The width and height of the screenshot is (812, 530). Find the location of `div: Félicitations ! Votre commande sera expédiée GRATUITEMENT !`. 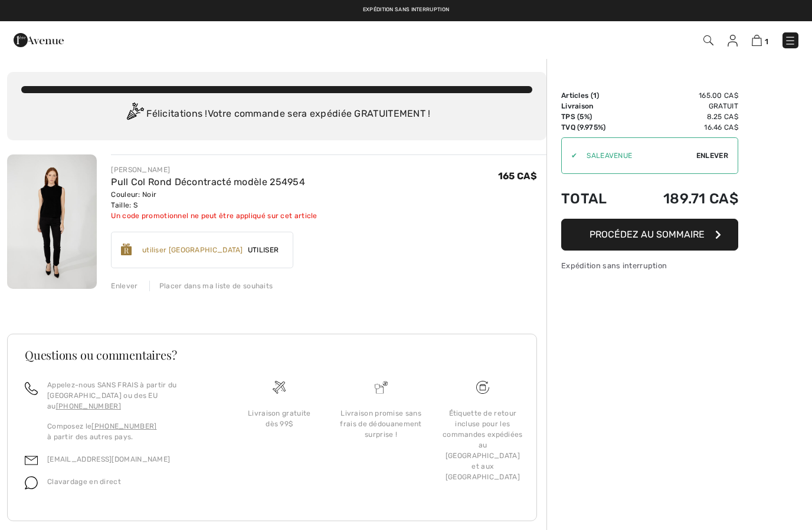

div: Félicitations ! Votre commande sera expédiée GRATUITEMENT ! is located at coordinates (276, 115).